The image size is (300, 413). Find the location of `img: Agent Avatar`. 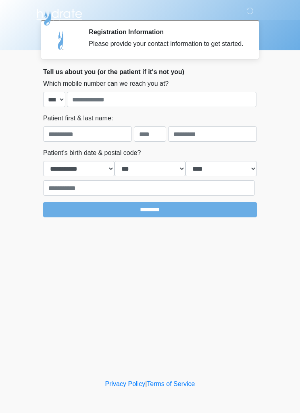

img: Agent Avatar is located at coordinates (61, 40).